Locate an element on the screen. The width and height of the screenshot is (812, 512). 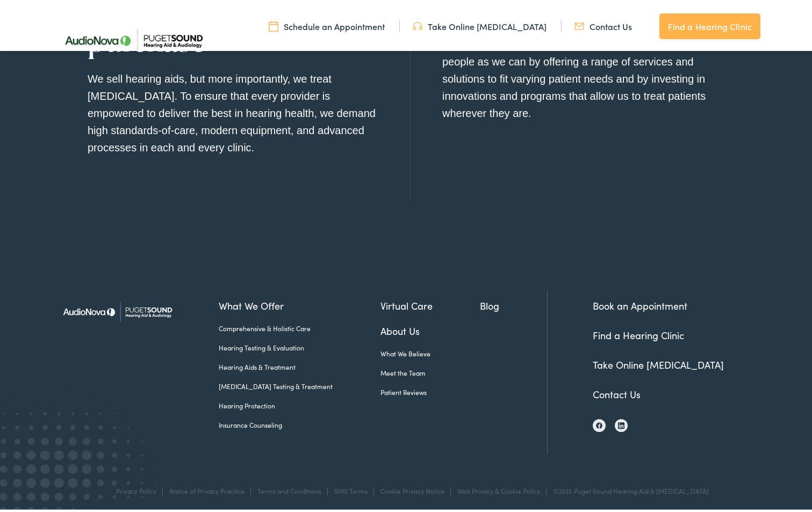
a: Book an Appointment is located at coordinates (641, 303).